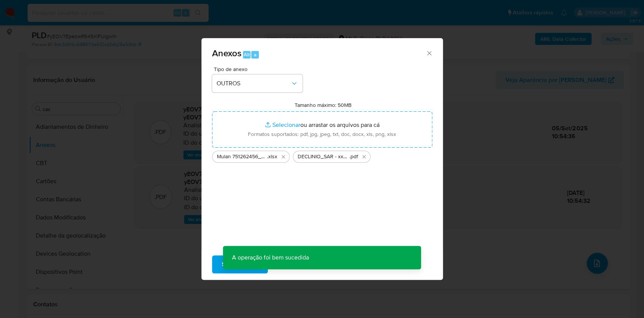 This screenshot has width=644, height=318. What do you see at coordinates (254, 83) in the screenshot?
I see `span: OUTROS` at bounding box center [254, 83].